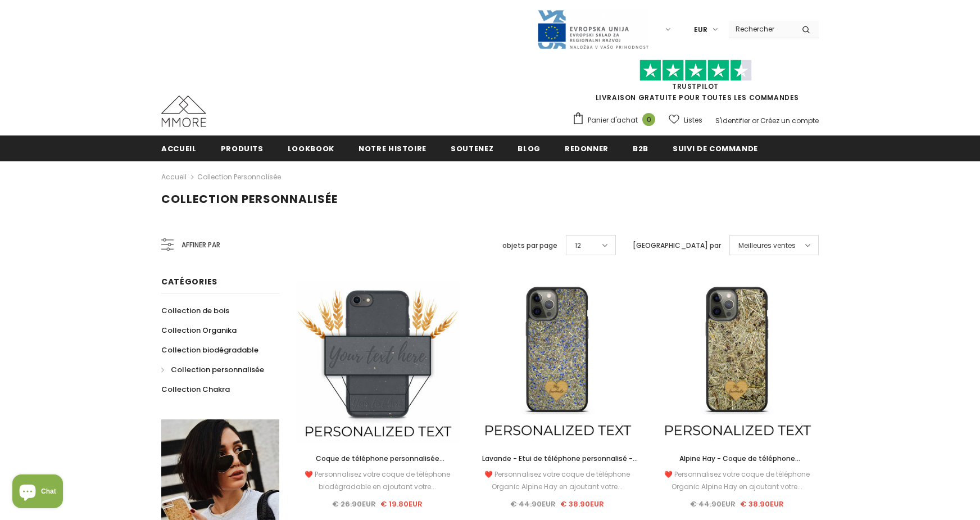  I want to click on span: EUR, so click(701, 30).